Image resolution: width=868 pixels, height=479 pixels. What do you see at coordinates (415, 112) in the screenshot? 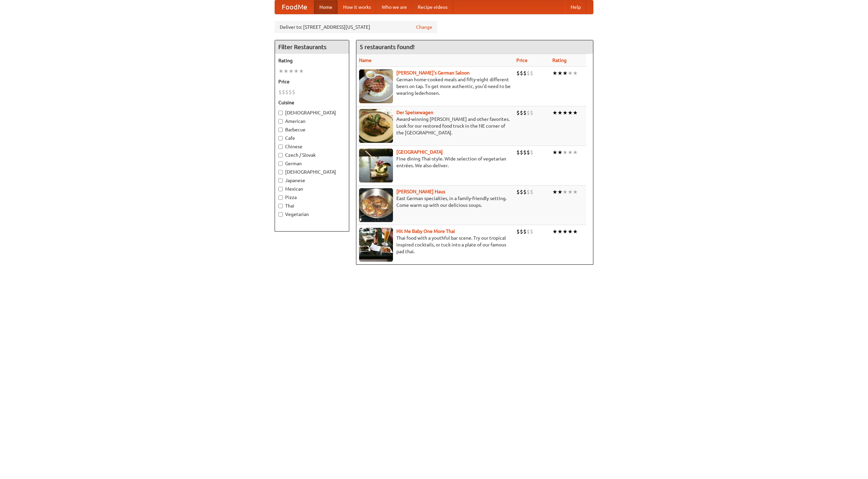
I see `a: Der Speisewagen` at bounding box center [415, 112].